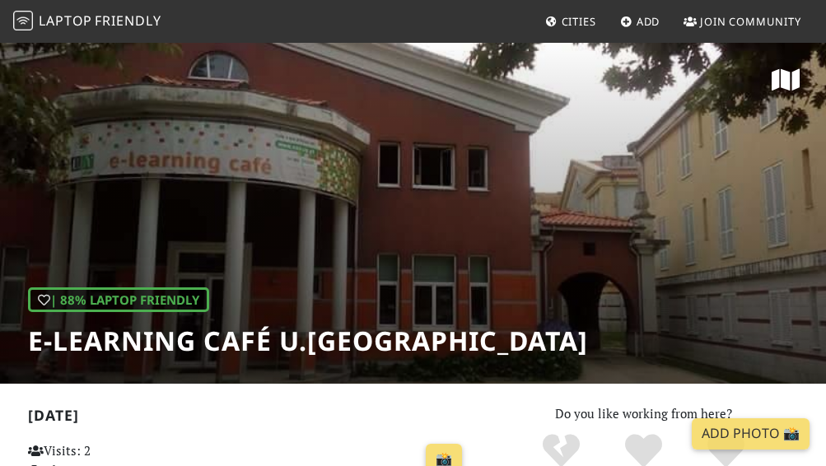  Describe the element at coordinates (579, 21) in the screenshot. I see `span: Cities` at that location.